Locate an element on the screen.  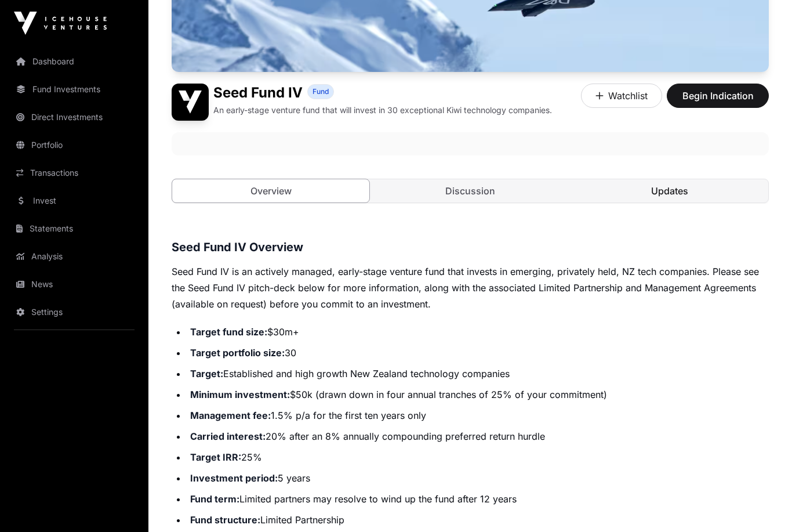
img: Icehouse Ventures Logo is located at coordinates (61, 23).